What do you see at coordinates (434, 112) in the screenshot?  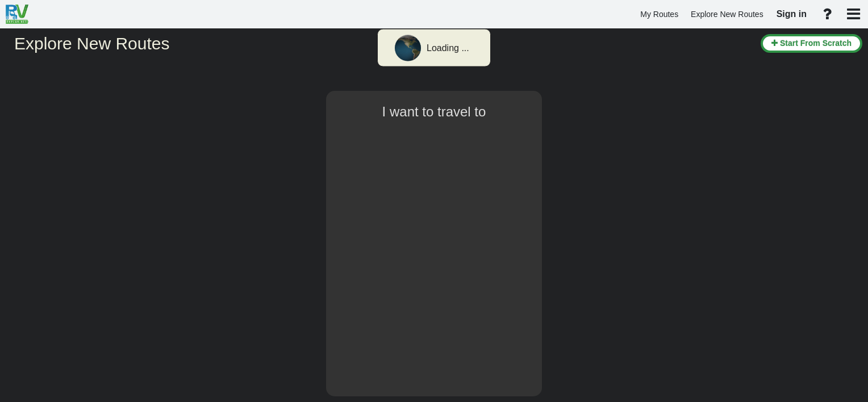 I see `span: I want to travel to` at bounding box center [434, 112].